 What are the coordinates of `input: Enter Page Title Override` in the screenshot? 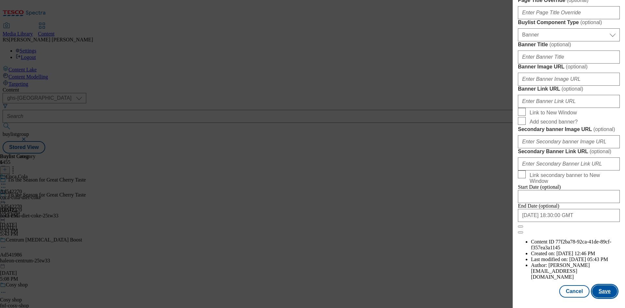 It's located at (569, 13).